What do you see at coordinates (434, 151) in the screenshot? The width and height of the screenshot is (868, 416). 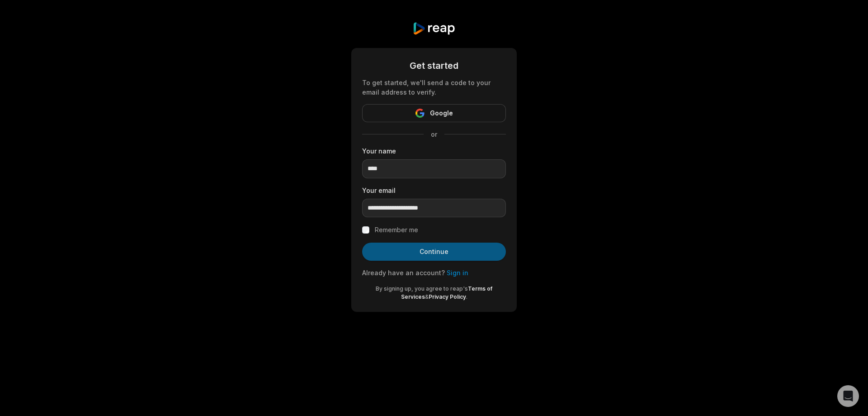 I see `label: Your name` at bounding box center [434, 151].